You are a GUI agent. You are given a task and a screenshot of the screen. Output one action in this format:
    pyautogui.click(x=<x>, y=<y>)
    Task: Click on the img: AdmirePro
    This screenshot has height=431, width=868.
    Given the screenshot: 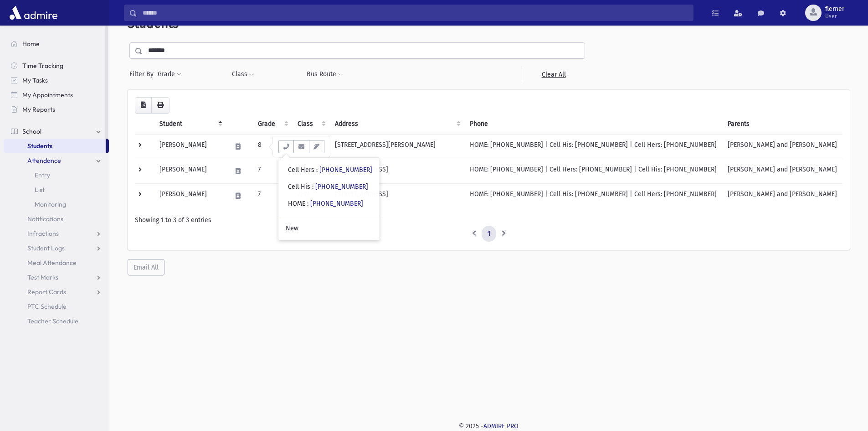 What is the action you would take?
    pyautogui.click(x=33, y=12)
    